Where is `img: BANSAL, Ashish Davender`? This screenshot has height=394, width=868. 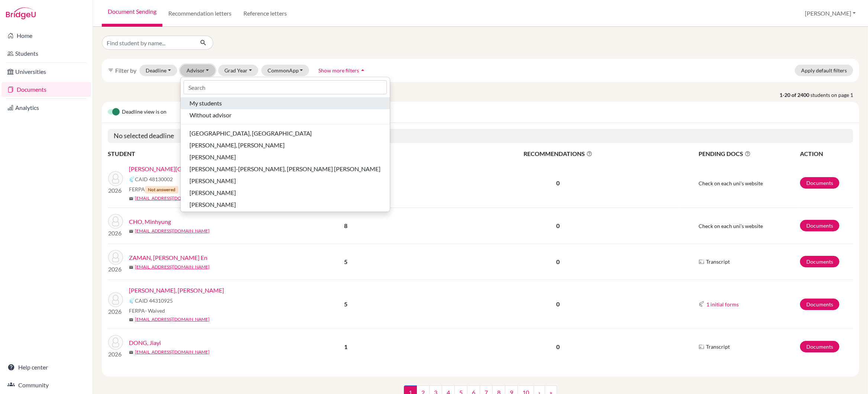
img: BANSAL, Ashish Davender is located at coordinates (115, 300).